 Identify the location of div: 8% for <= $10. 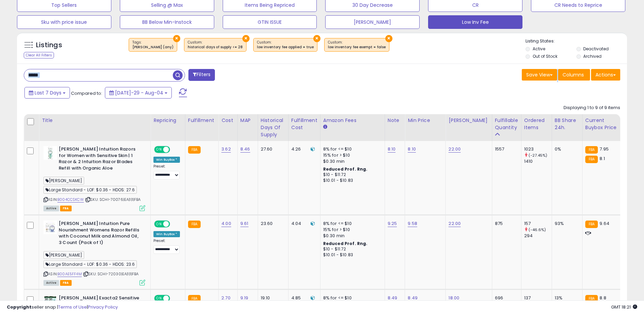
(351, 149).